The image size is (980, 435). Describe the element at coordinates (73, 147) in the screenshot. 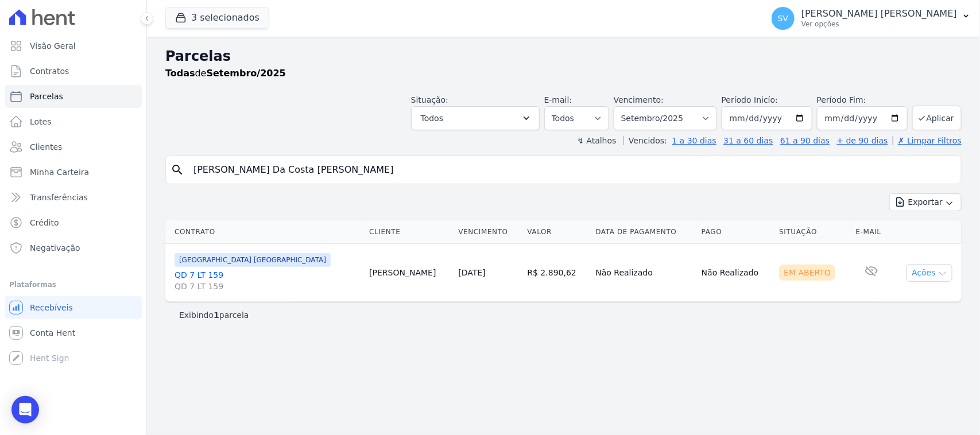

I see `a: Clientes` at that location.